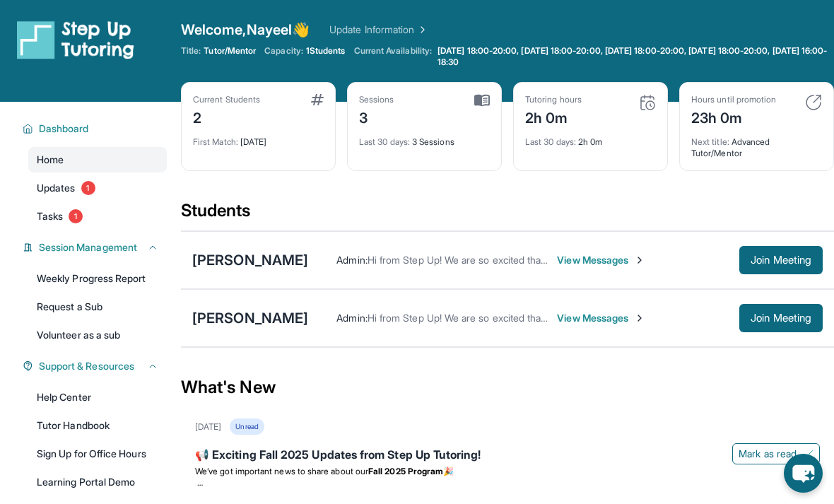  I want to click on a: Volunteer as a sub, so click(98, 335).